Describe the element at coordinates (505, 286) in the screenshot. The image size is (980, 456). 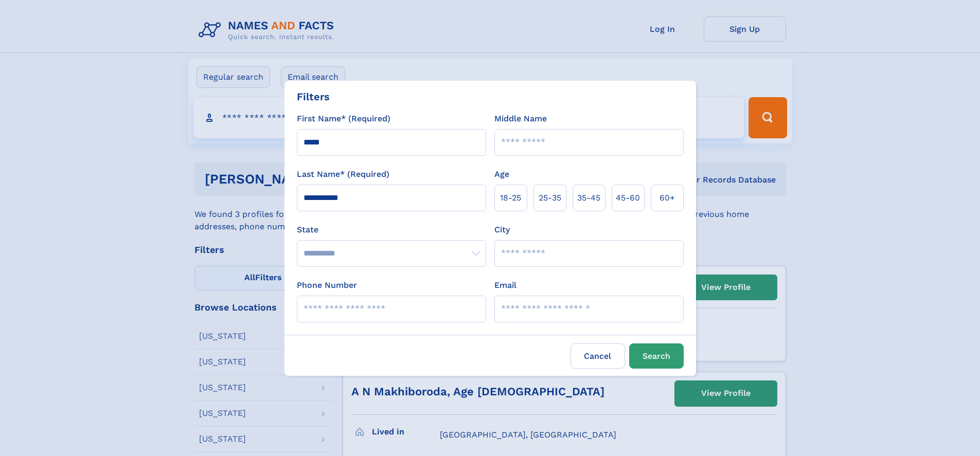
I see `label: Email` at that location.